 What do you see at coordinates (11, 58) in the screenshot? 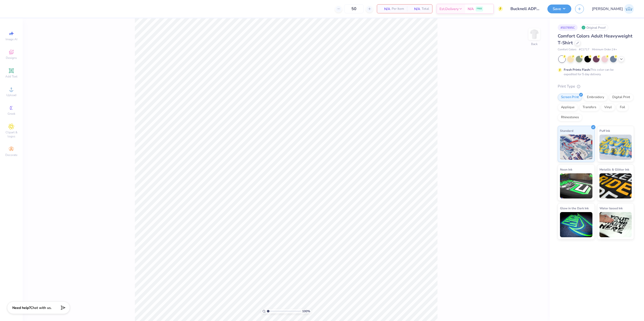
I see `span: Designs` at bounding box center [11, 58].